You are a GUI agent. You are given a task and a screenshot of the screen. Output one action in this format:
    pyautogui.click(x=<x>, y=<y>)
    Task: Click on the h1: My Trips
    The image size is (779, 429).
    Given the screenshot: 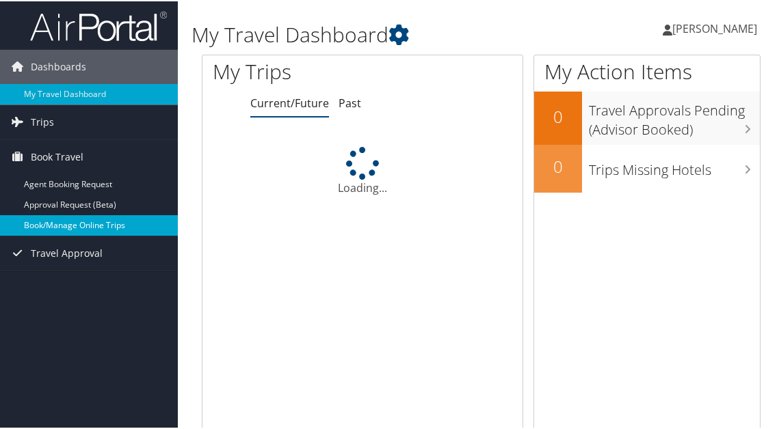 What is the action you would take?
    pyautogui.click(x=295, y=70)
    